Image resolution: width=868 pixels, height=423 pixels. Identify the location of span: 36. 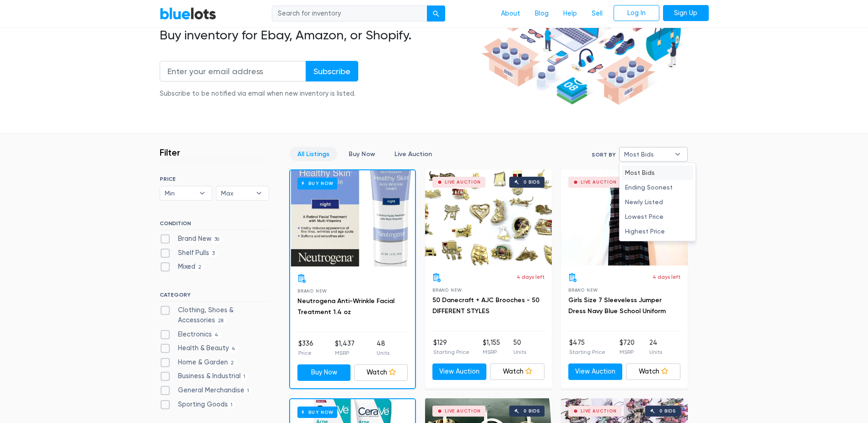
(217, 239).